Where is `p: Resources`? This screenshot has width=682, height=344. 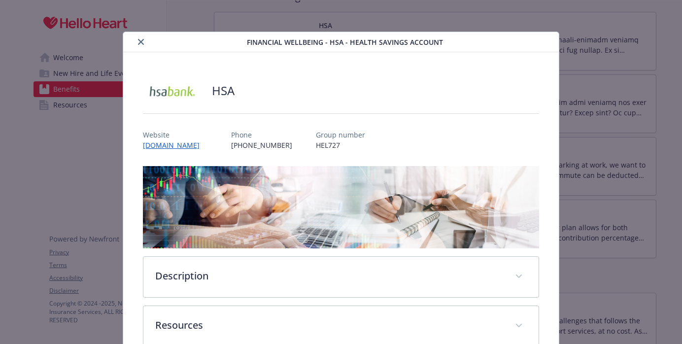
p: Resources is located at coordinates (329, 325).